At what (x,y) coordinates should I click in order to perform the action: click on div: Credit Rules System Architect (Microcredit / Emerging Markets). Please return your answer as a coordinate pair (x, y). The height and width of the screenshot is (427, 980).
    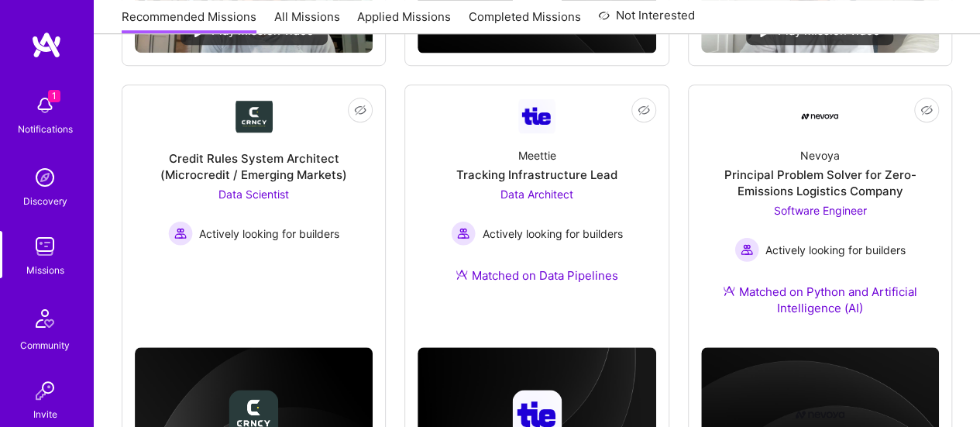
    Looking at the image, I should click on (253, 167).